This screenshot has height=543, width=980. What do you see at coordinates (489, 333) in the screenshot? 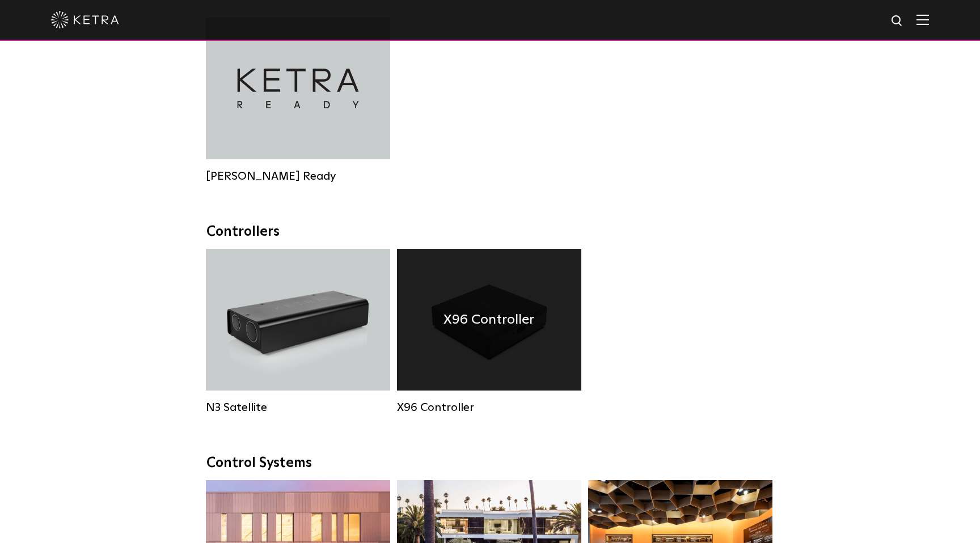
I see `a: X96 Controller X96 Controller` at bounding box center [489, 333].